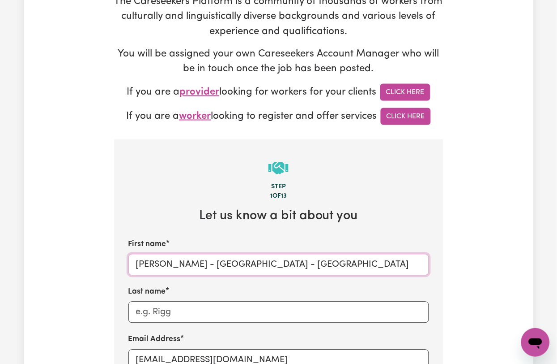 This screenshot has width=557, height=364. I want to click on label: Email Address, so click(154, 339).